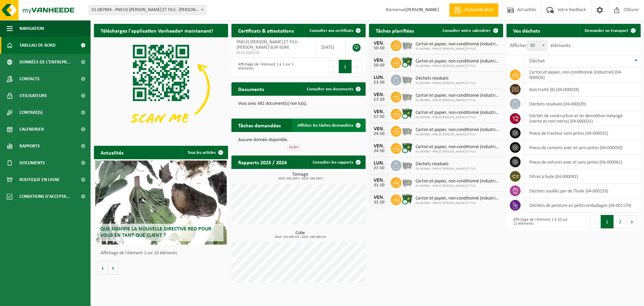 The height and width of the screenshot is (306, 644). I want to click on td: filtres à huile (04-000092), so click(582, 176).